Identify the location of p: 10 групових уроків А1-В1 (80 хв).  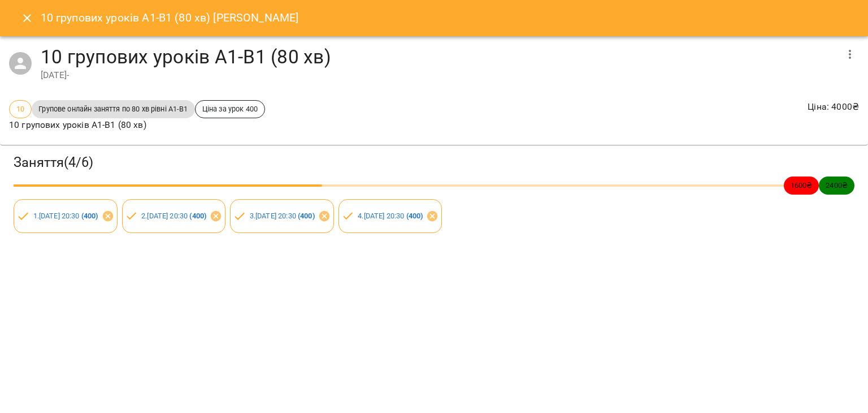
(137, 125).